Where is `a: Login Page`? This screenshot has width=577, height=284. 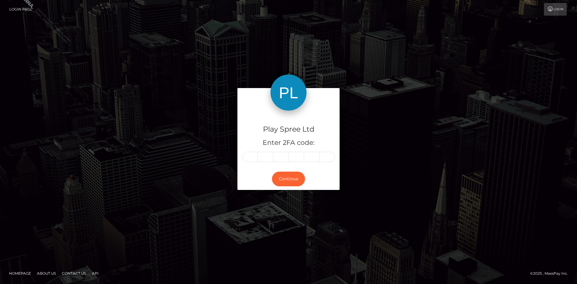 a: Login Page is located at coordinates (21, 9).